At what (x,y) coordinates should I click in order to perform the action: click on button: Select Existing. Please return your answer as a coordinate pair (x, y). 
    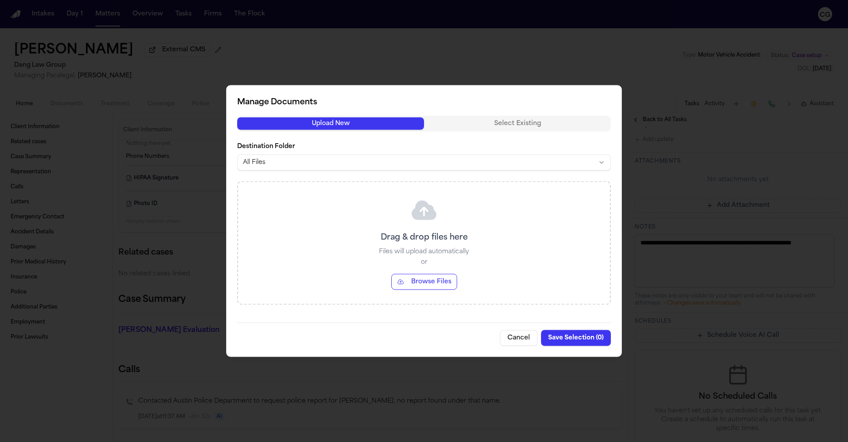
    Looking at the image, I should click on (517, 124).